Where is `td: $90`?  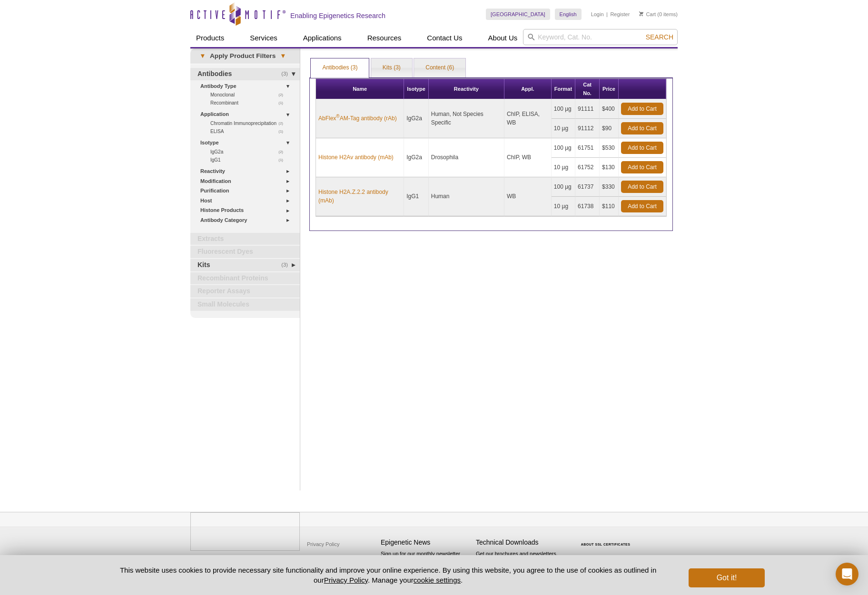 td: $90 is located at coordinates (609, 128).